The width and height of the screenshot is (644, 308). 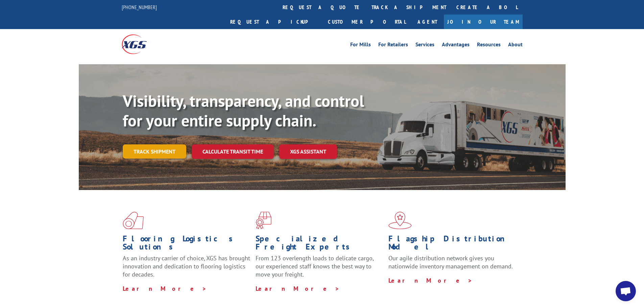 I want to click on div: Open chat, so click(x=626, y=292).